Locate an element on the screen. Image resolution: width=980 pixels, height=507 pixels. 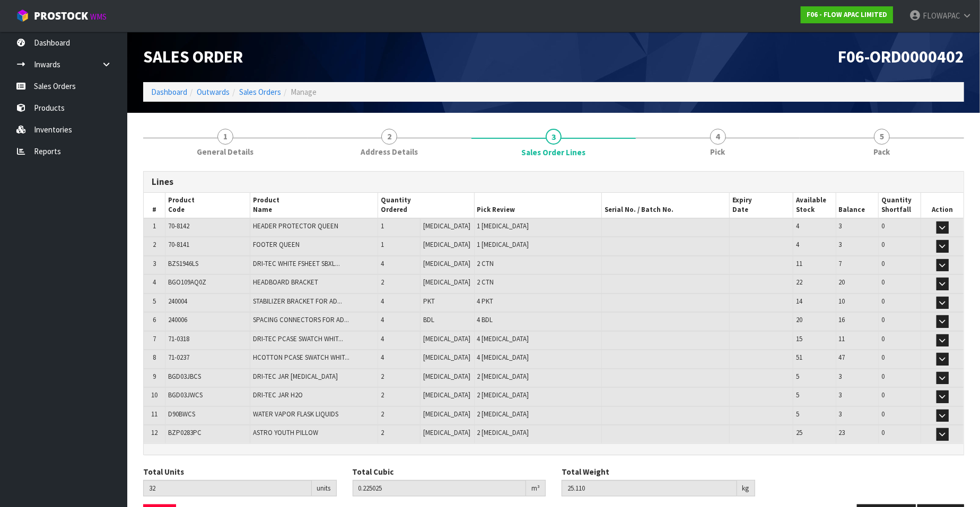
span: DRI-TEC WHITE FSHEET SBXL... is located at coordinates (296, 263).